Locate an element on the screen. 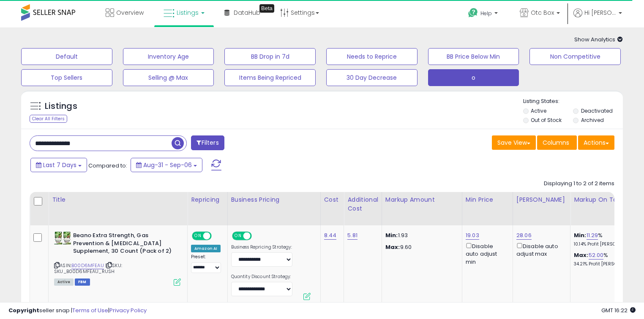 The height and width of the screenshot is (319, 644). p: Listing States: is located at coordinates (573, 101).